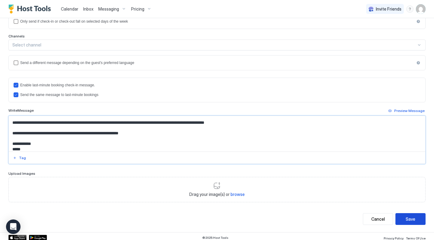 The image size is (434, 240). What do you see at coordinates (17, 36) in the screenshot?
I see `span: Channels` at bounding box center [17, 36].